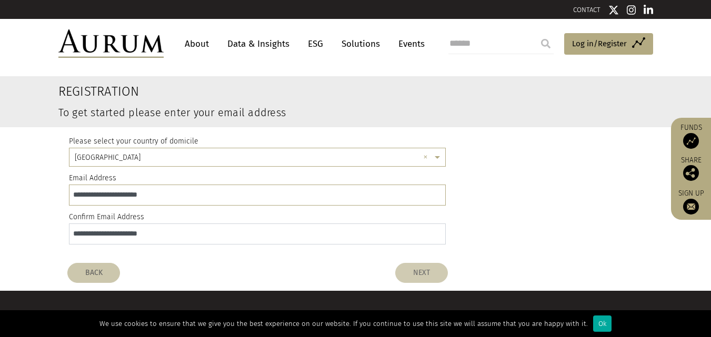  I want to click on label: Please select your country of domicile, so click(134, 142).